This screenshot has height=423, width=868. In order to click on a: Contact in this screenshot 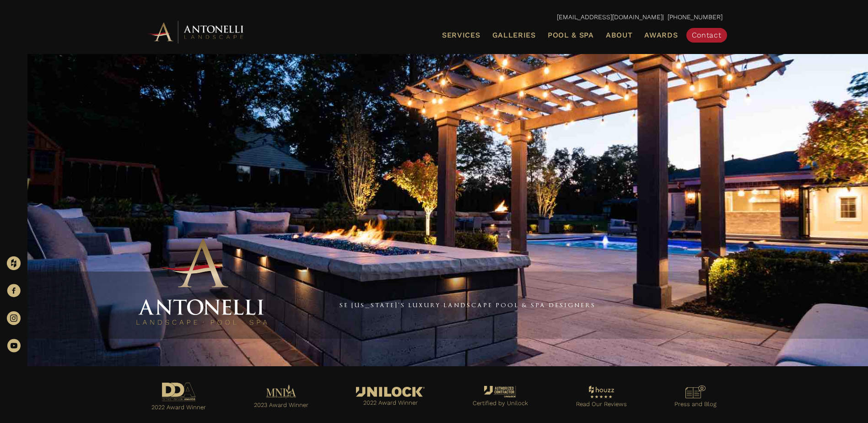, I will do `click(707, 35)`.